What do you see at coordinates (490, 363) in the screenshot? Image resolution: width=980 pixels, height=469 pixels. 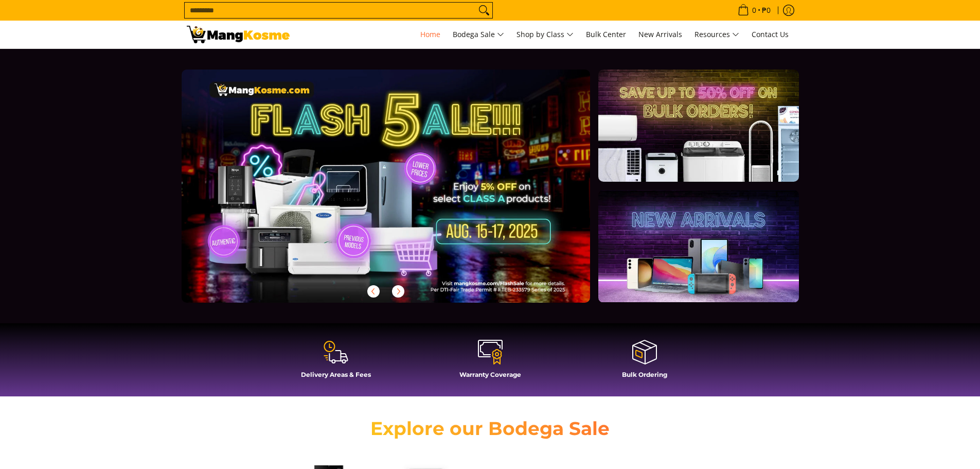 I see `a: Warranty Coverage` at bounding box center [490, 363].